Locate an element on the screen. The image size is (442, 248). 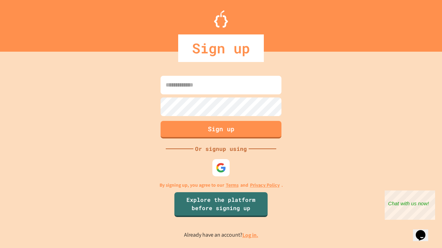
p: By signing up, you agree to our and . is located at coordinates (221, 185).